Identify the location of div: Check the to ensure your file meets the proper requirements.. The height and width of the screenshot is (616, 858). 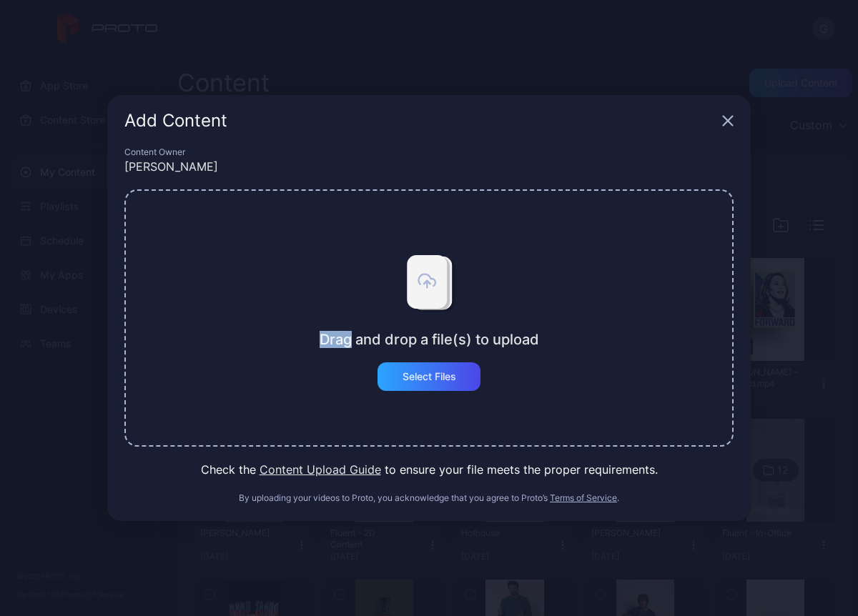
(429, 470).